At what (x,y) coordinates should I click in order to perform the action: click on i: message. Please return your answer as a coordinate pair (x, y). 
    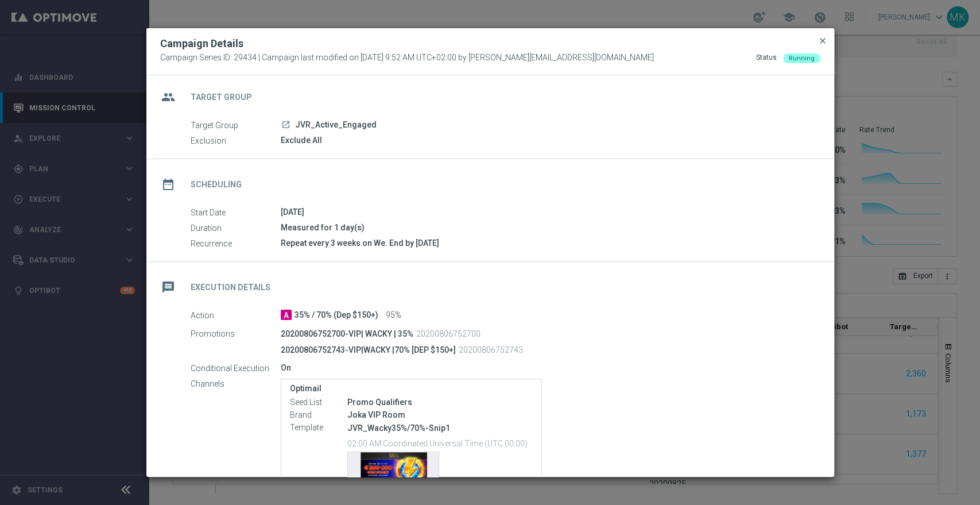
    Looking at the image, I should click on (168, 287).